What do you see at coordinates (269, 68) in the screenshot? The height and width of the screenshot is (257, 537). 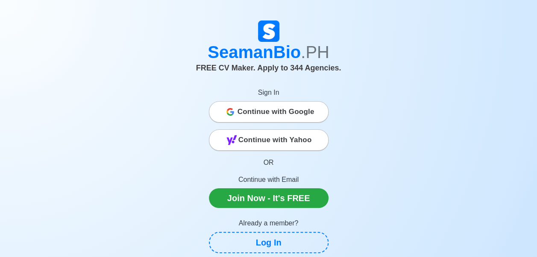 I see `span: FREE CV Maker. Apply to 344 Agencies.` at bounding box center [269, 68].